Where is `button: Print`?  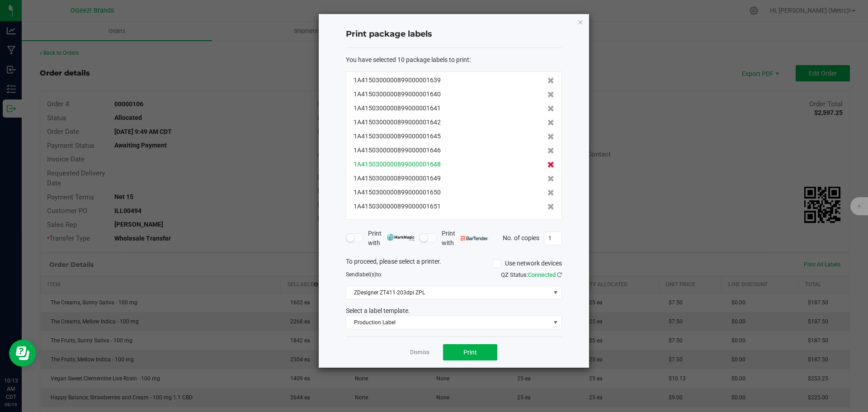
button: Print is located at coordinates (470, 353).